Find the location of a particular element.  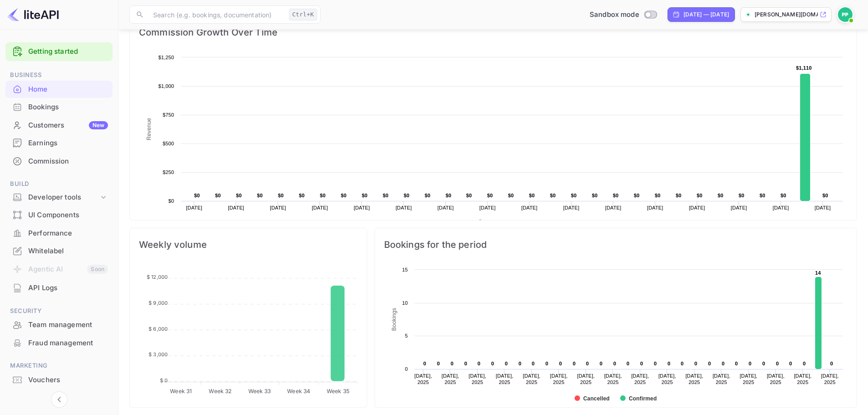

tspan: $ 3,000 is located at coordinates (158, 355).